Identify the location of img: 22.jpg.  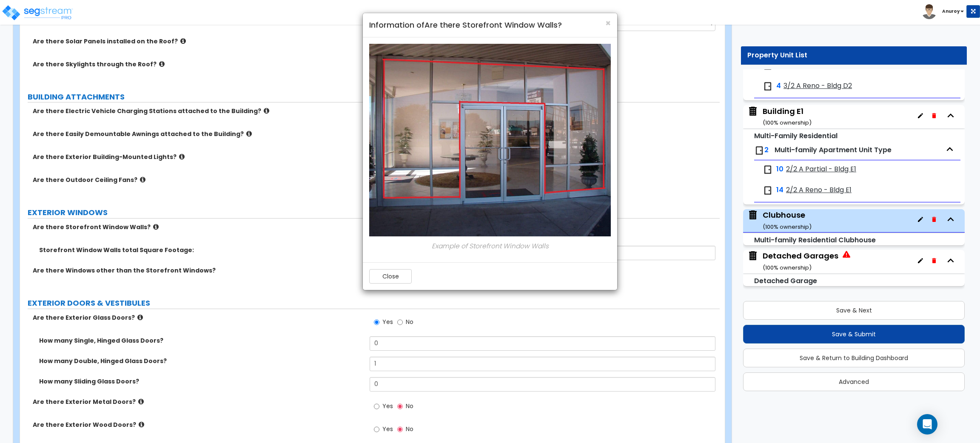
(496, 139).